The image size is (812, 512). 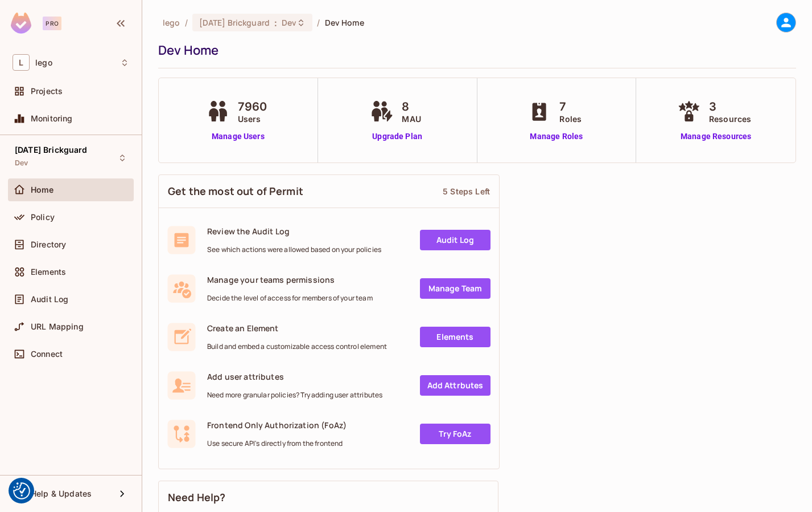 What do you see at coordinates (44, 62) in the screenshot?
I see `span: Workspace: lego` at bounding box center [44, 62].